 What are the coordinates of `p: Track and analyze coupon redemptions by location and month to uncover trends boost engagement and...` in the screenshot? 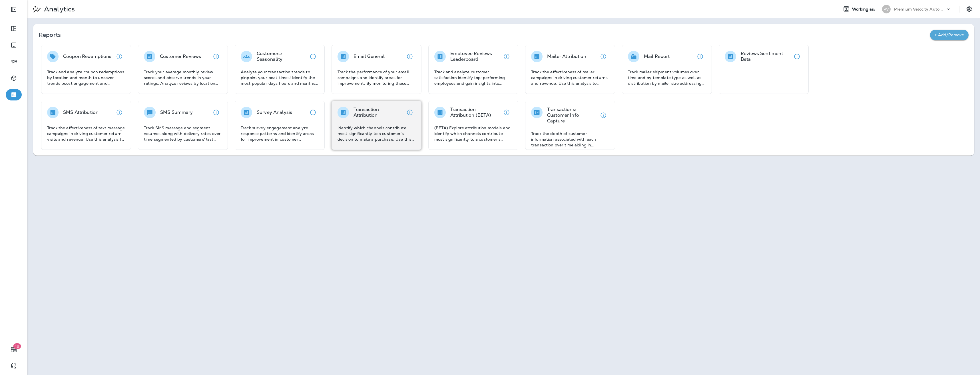 It's located at (86, 77).